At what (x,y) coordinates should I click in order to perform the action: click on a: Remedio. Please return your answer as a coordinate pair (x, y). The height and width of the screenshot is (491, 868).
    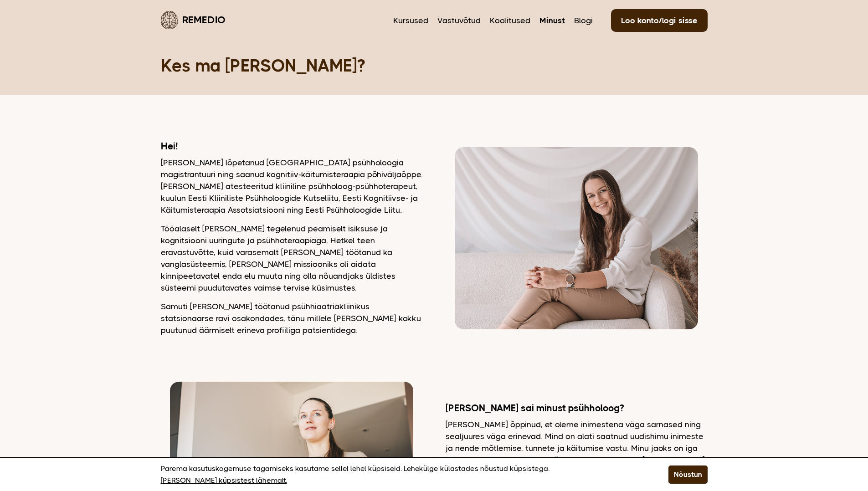
    Looking at the image, I should click on (193, 20).